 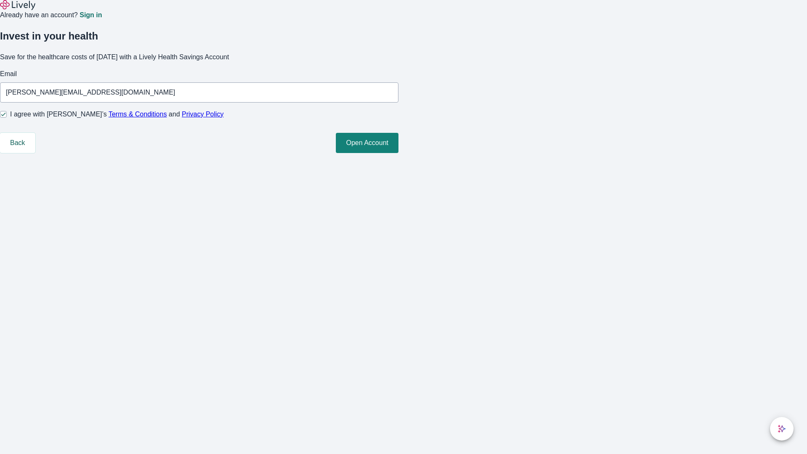 I want to click on a: Privacy Policy, so click(x=203, y=114).